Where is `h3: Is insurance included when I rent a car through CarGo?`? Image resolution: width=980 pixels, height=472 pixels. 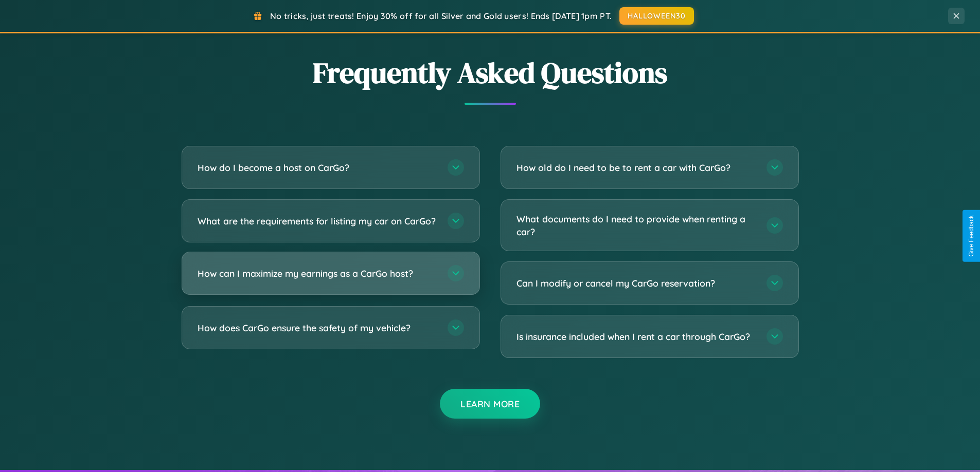 h3: Is insurance included when I rent a car through CarGo? is located at coordinates (636, 336).